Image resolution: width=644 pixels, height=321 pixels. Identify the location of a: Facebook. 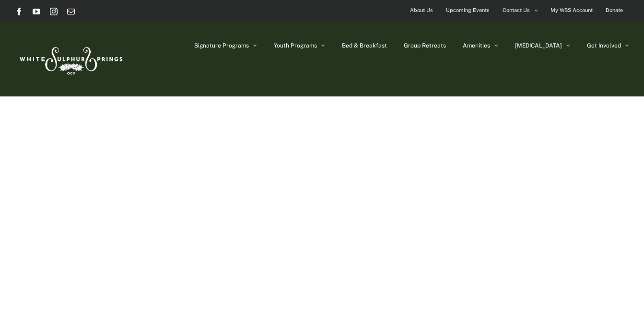
(19, 12).